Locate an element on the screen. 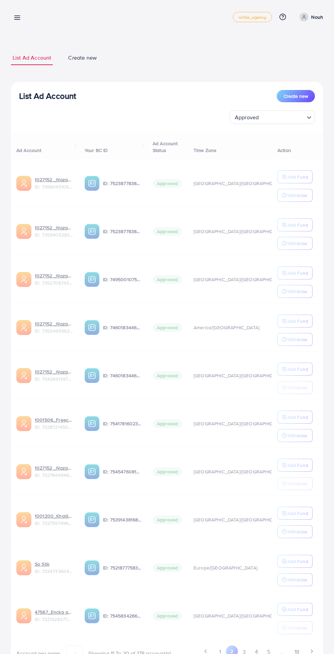 The image size is (334, 654). button: Create new is located at coordinates (296, 96).